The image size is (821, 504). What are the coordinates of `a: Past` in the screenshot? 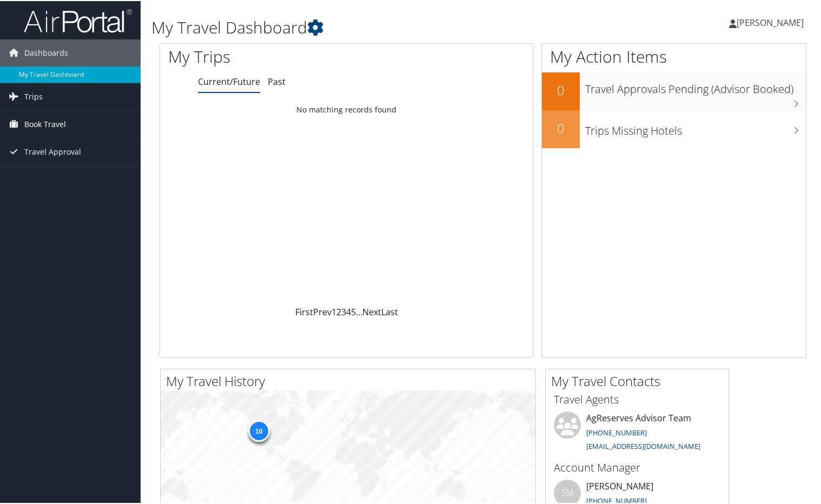 It's located at (276, 80).